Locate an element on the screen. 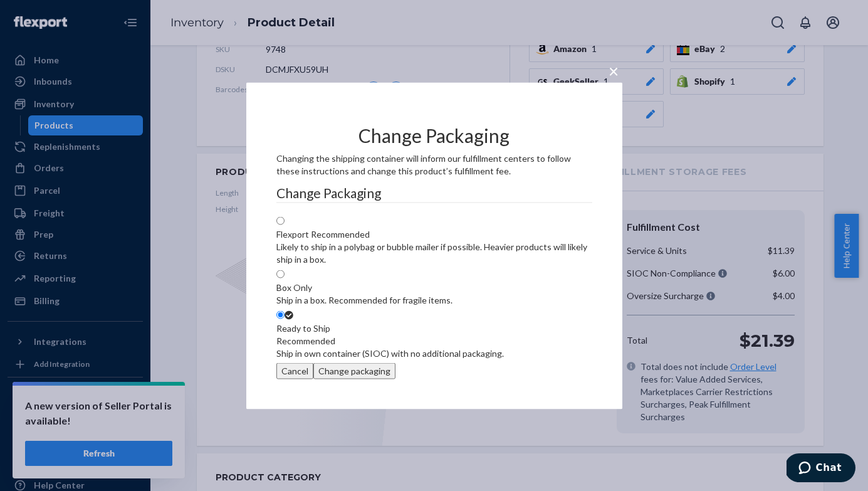 The height and width of the screenshot is (491, 868). button: Change packaging is located at coordinates (354, 371).